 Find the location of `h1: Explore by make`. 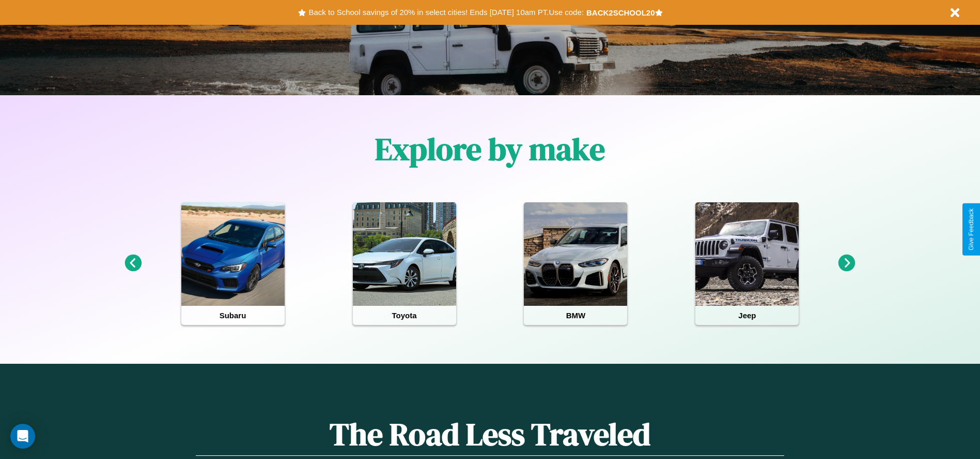

h1: Explore by make is located at coordinates (490, 149).